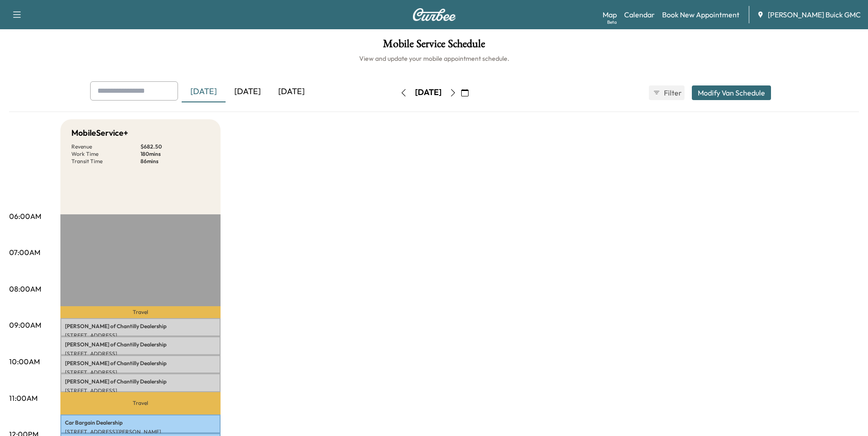 The image size is (868, 436). Describe the element at coordinates (175, 161) in the screenshot. I see `p: 86 mins` at that location.